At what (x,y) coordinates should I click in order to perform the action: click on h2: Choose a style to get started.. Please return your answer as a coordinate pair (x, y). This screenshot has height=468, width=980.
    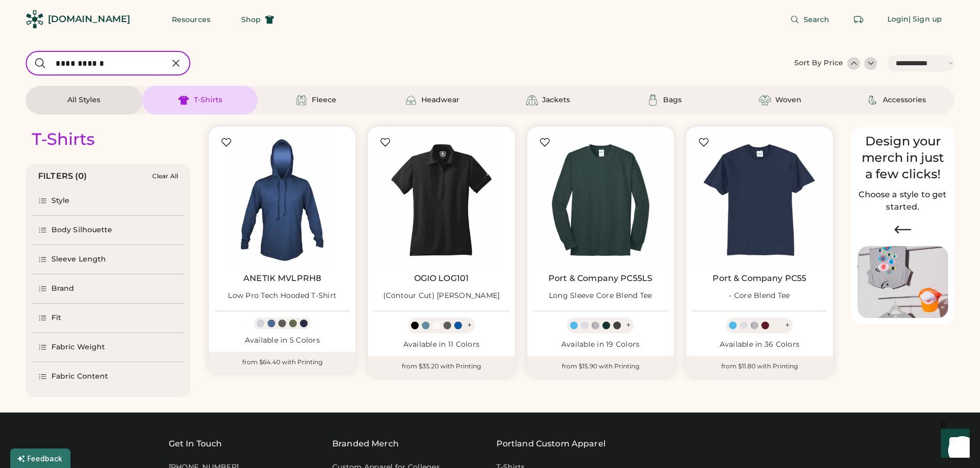
    Looking at the image, I should click on (903, 201).